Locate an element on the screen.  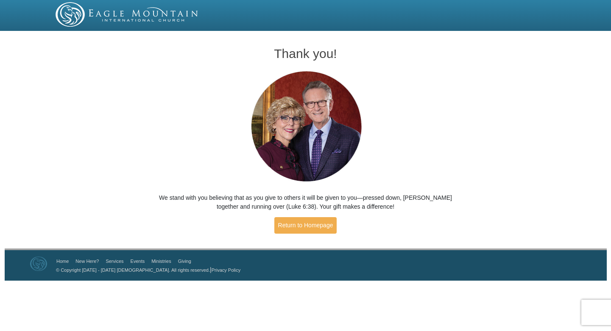
p: We stand with you believing that as you give to others it will be given to you—pressed down, [PER... is located at coordinates (306, 203).